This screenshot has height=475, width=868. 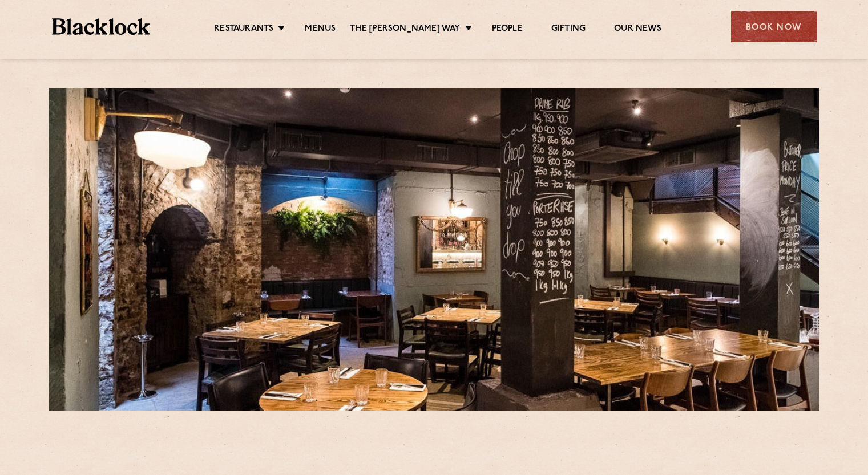 What do you see at coordinates (568, 30) in the screenshot?
I see `a: Gifting` at bounding box center [568, 30].